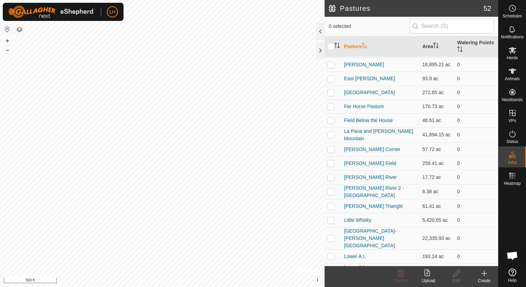 This screenshot has height=287, width=526. What do you see at coordinates (429, 280) in the screenshot?
I see `div: Upload` at bounding box center [429, 280].